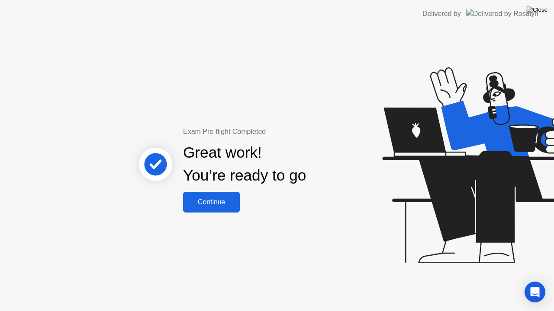 Image resolution: width=554 pixels, height=311 pixels. What do you see at coordinates (272, 132) in the screenshot?
I see `div: Exam Pre-flight Completed` at bounding box center [272, 132].